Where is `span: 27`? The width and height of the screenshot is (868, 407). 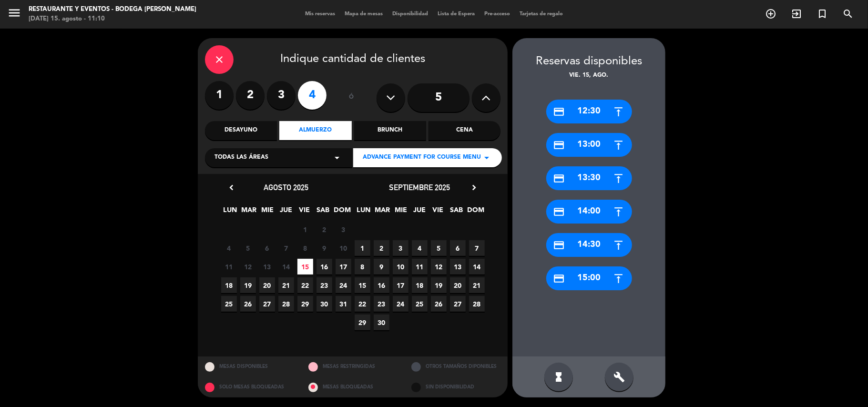 span: 27 is located at coordinates (457, 303).